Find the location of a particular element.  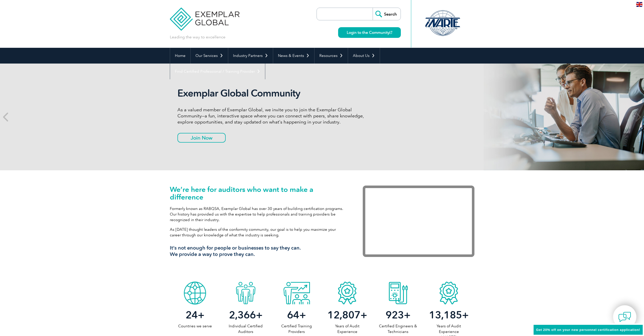

a: News & Events is located at coordinates (293, 56).